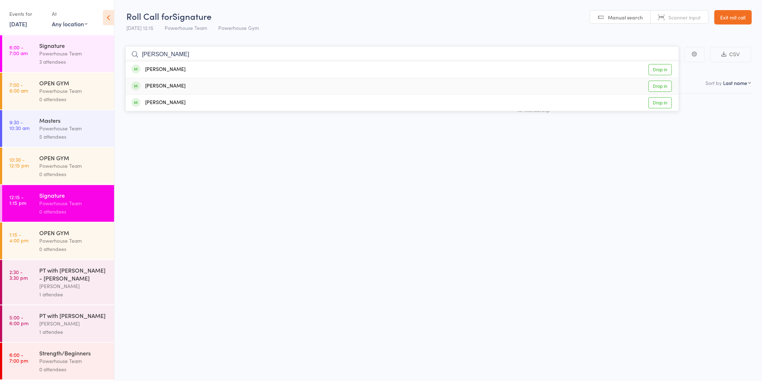 The width and height of the screenshot is (762, 381). I want to click on a: 9:30 -10:30 amMastersPowerhouse Team5 attendees, so click(58, 129).